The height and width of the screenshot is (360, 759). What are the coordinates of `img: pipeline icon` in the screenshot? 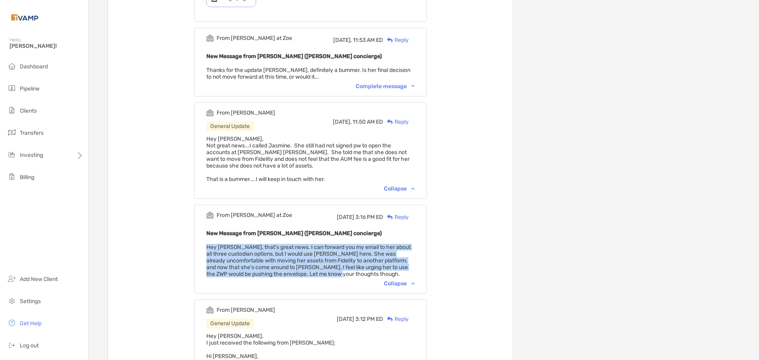 It's located at (12, 88).